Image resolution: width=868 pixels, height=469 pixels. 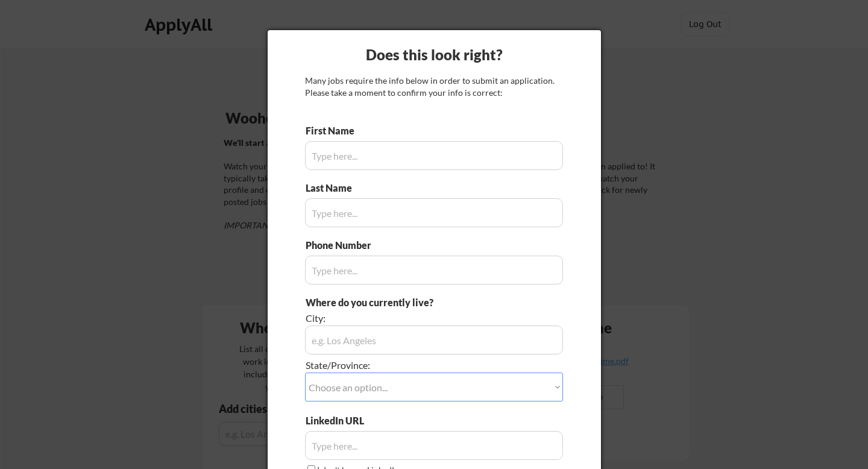 What do you see at coordinates (335, 189) in the screenshot?
I see `div: Last Name` at bounding box center [335, 189].